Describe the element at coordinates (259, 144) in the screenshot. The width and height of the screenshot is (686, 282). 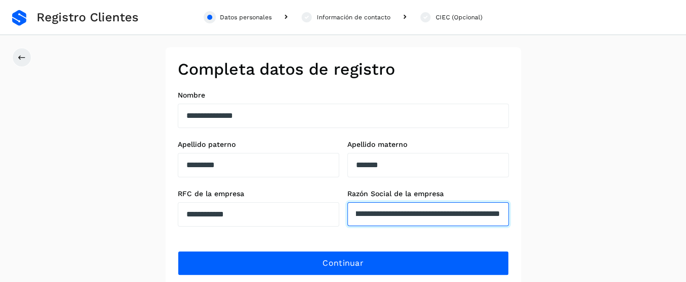
I see `label: Apellido paterno` at that location.